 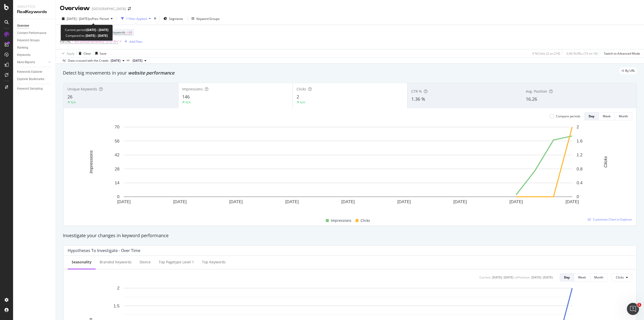 I want to click on div: 0.66 % URLs ( 10 on 1K ), so click(x=582, y=53).